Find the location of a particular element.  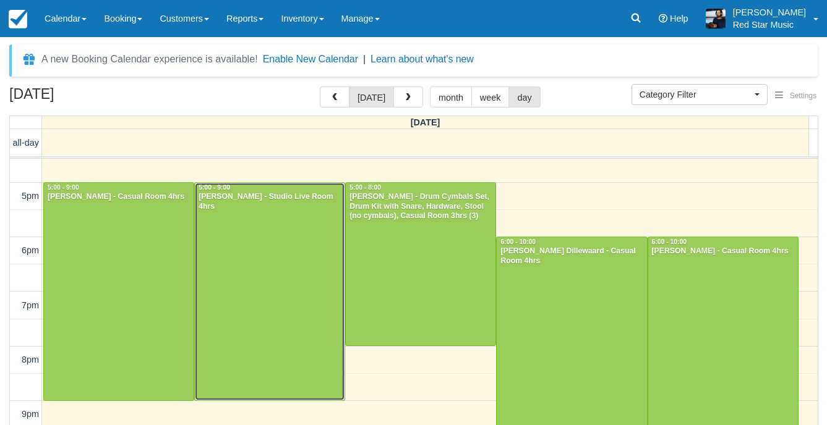

span: 8pm is located at coordinates (30, 360).